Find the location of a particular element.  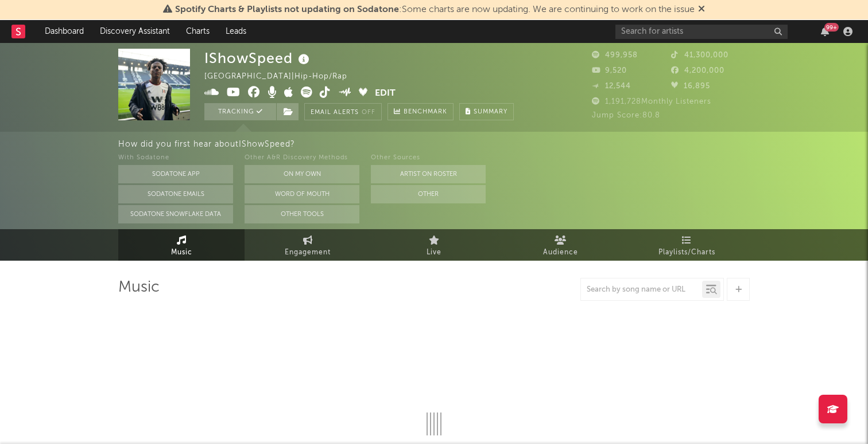

a: Music is located at coordinates (181, 245).